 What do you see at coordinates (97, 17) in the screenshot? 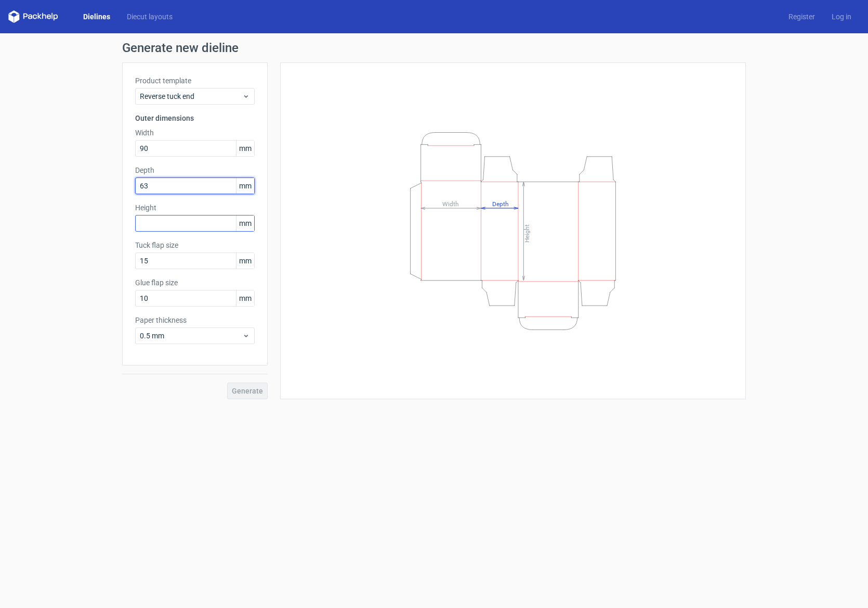
I see `a: Dielines` at bounding box center [97, 17].